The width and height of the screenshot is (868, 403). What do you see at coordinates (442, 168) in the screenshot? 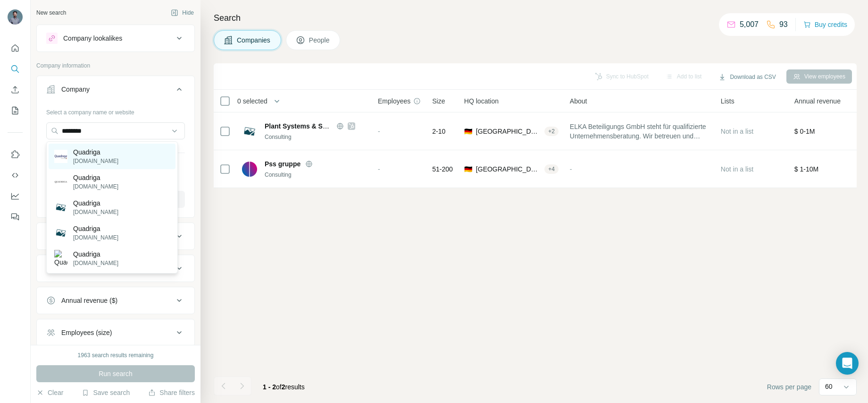
I see `span: 51-200` at bounding box center [442, 168].